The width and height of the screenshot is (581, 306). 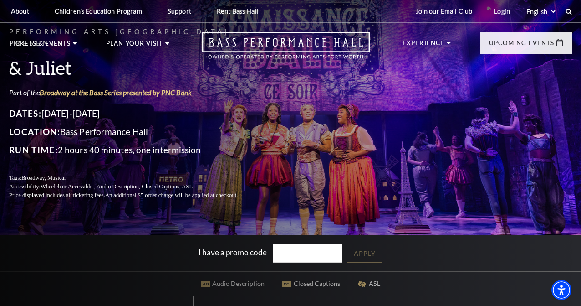 What do you see at coordinates (134, 150) in the screenshot?
I see `p: 2 hours 40 minutes, one intermission` at bounding box center [134, 150].